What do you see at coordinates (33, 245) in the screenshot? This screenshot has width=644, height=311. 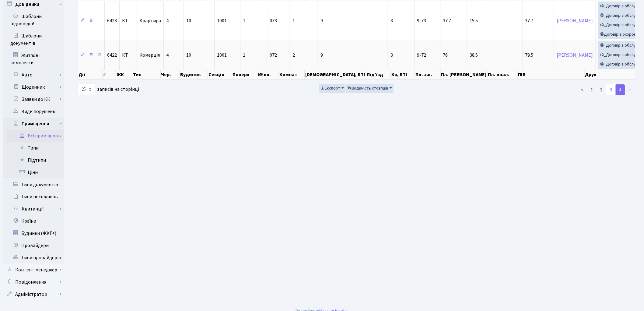 I see `a: Провайдери` at bounding box center [33, 245].